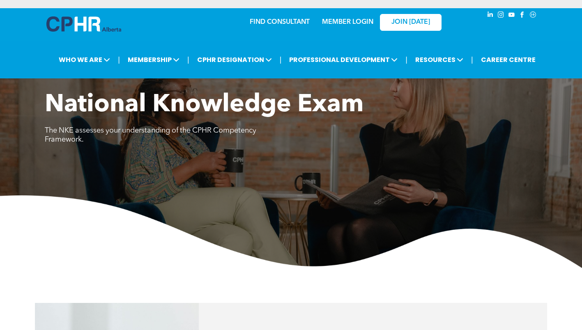 The width and height of the screenshot is (582, 330). I want to click on a: CAREER CENTRE, so click(508, 60).